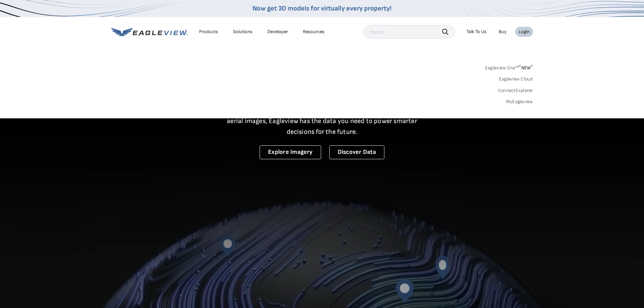 The image size is (644, 308). Describe the element at coordinates (526, 68) in the screenshot. I see `span: NEW` at that location.